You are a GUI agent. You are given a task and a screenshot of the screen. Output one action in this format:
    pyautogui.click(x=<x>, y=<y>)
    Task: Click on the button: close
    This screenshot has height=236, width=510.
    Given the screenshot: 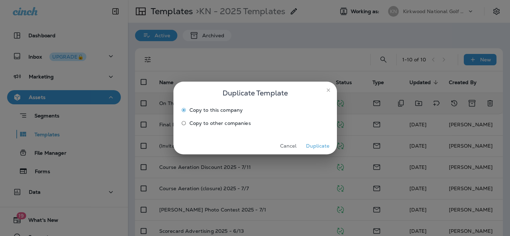 What is the action you would take?
    pyautogui.click(x=328, y=90)
    